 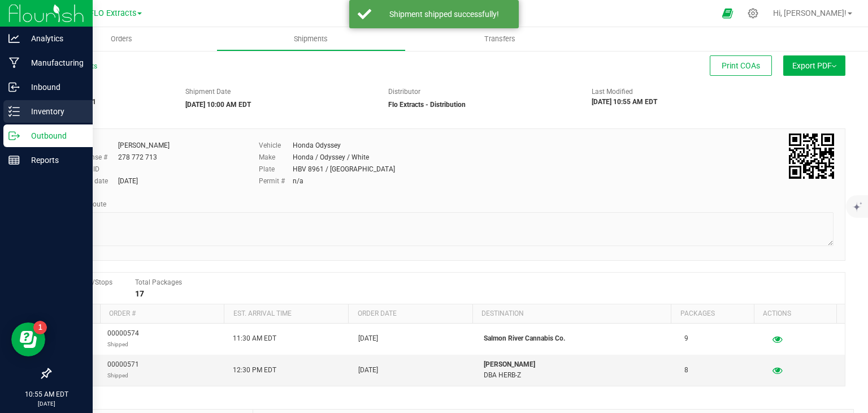 What do you see at coordinates (298, 181) in the screenshot?
I see `div: n/a` at bounding box center [298, 181].